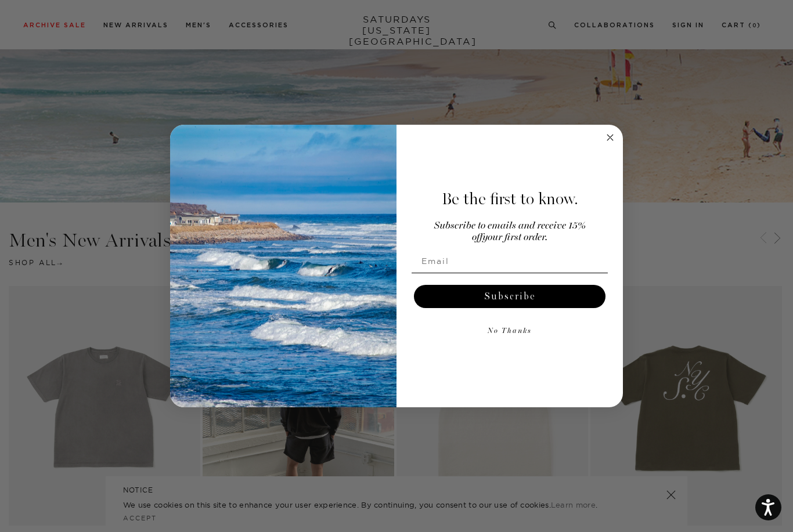 The image size is (793, 532). What do you see at coordinates (283, 266) in the screenshot?
I see `img: 125c788d-000d-4f3e-b05a-1b92b2a23ec9.jpeg` at bounding box center [283, 266].